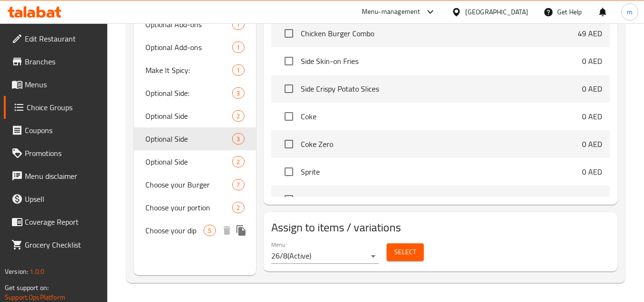 The width and height of the screenshot is (644, 302). I want to click on a: Branches, so click(56, 62).